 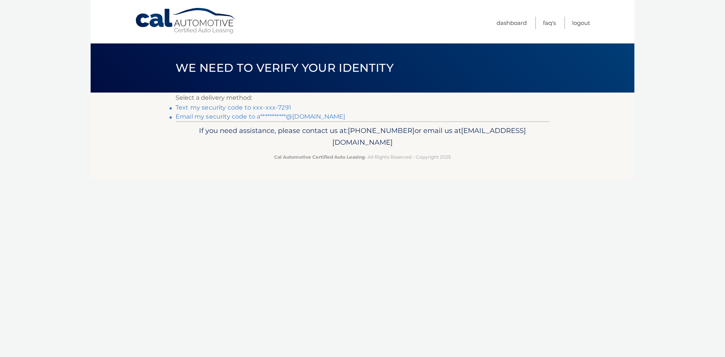 What do you see at coordinates (363, 137) in the screenshot?
I see `p: If you need assistance, please contact us at: or email us at` at bounding box center [363, 137].